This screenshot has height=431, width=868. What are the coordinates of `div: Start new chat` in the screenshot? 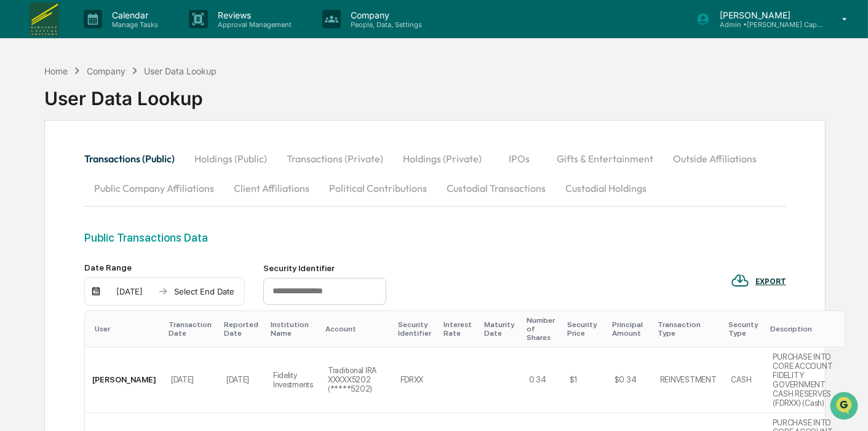 It's located at (129, 100).